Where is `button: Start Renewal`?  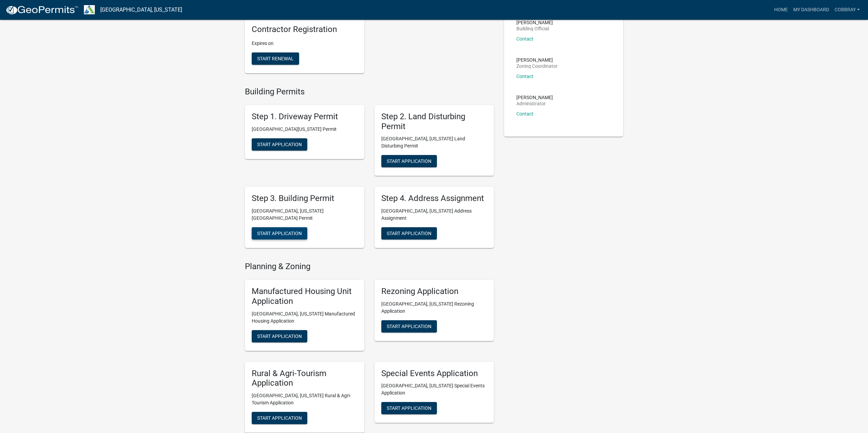
button: Start Renewal is located at coordinates (275, 58).